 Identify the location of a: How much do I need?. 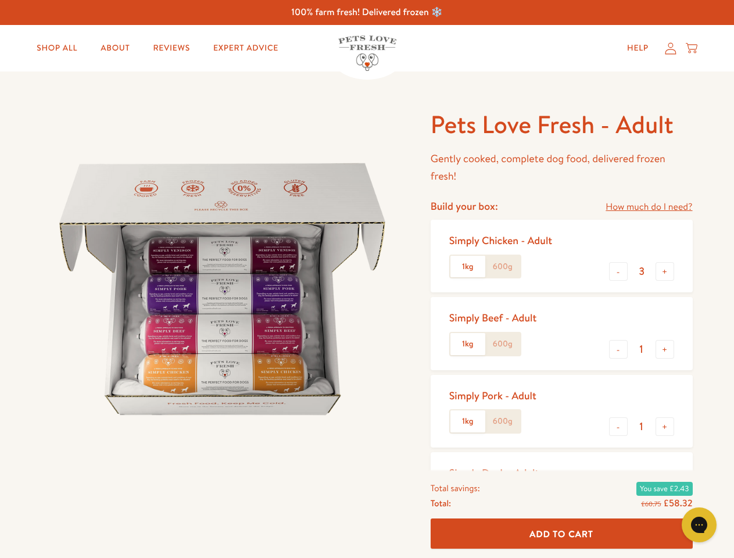
(648, 207).